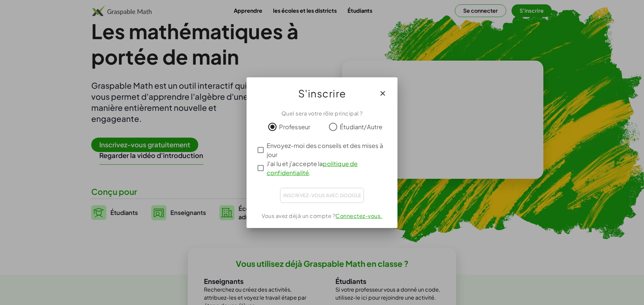  I want to click on font: Étudiant/Autre, so click(361, 127).